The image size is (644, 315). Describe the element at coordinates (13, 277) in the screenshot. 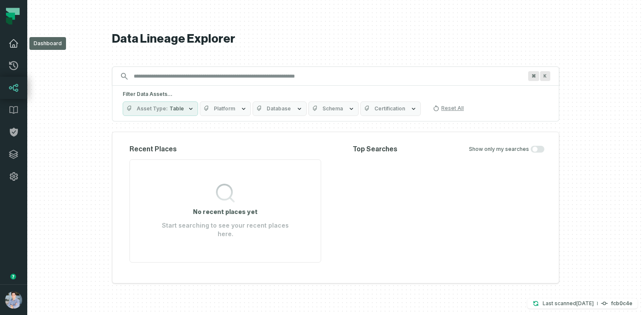

I see `div: Tooltip anchor` at that location.